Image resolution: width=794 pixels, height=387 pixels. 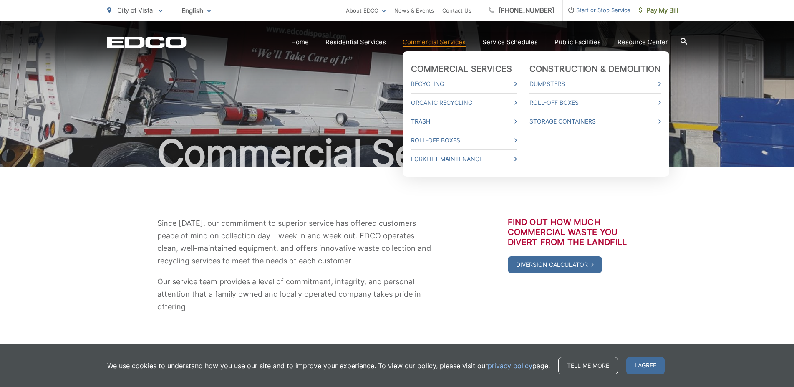 What do you see at coordinates (588, 365) in the screenshot?
I see `a: Tell me more` at bounding box center [588, 365].